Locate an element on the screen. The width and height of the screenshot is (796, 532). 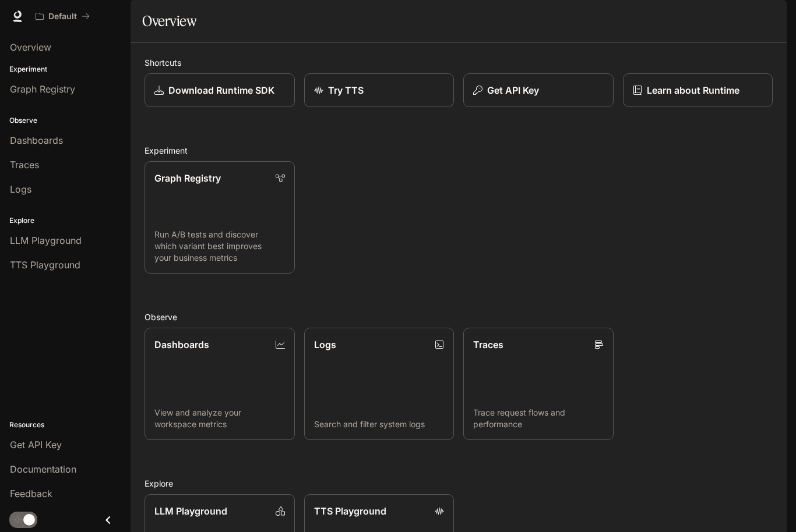
p: Run A/B tests and discover which variant best improves your business metrics is located at coordinates (219, 246).